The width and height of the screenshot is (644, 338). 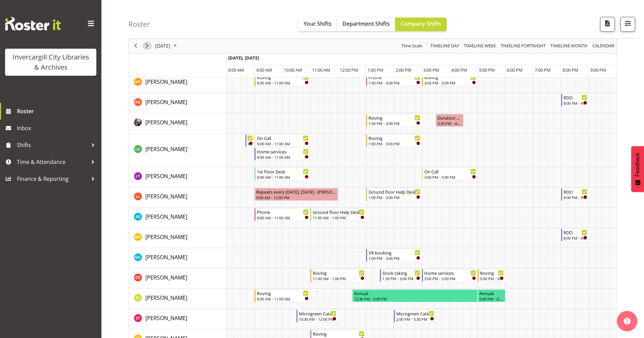 I want to click on span: Time & Attendance, so click(x=52, y=162).